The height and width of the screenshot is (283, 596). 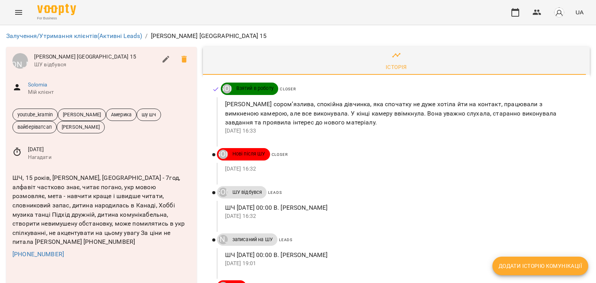 I want to click on div: Історія, so click(x=396, y=67).